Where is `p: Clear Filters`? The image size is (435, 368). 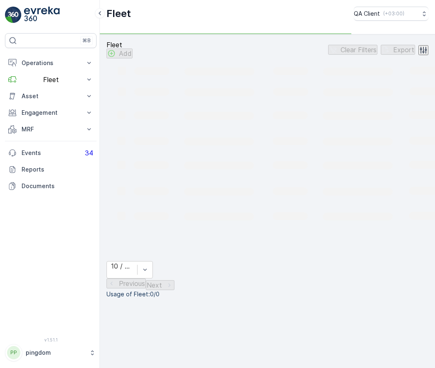
p: Clear Filters is located at coordinates (359, 50).